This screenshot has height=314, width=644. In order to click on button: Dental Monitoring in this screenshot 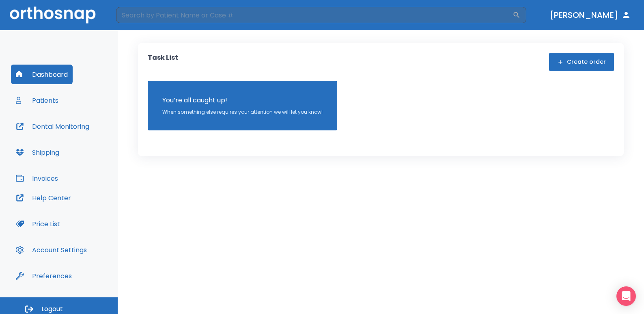, I will do `click(52, 126)`.